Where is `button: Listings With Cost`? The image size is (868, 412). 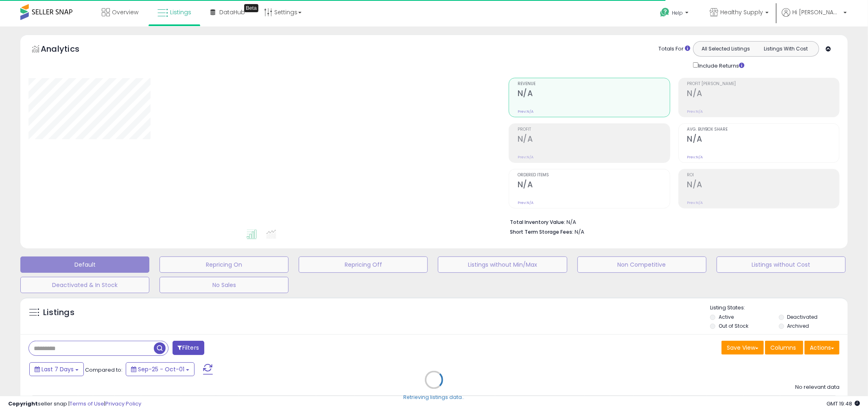 button: Listings With Cost is located at coordinates (786, 49).